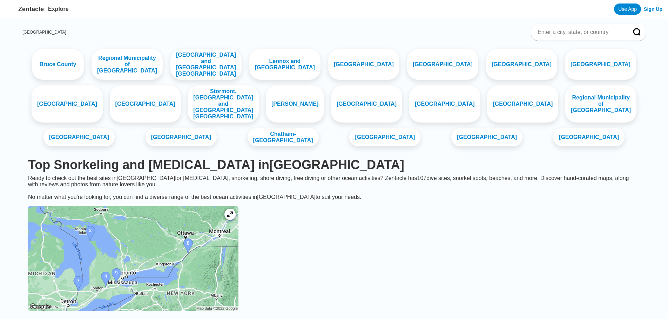 The image size is (668, 319). Describe the element at coordinates (133, 259) in the screenshot. I see `a: Ontario dive site map` at that location.